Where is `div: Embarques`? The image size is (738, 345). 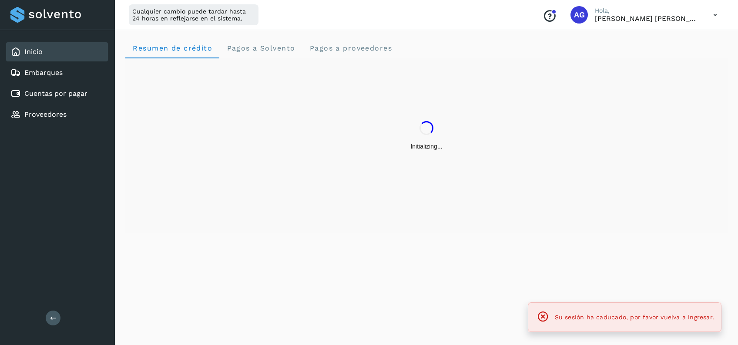 div: Embarques is located at coordinates (57, 73).